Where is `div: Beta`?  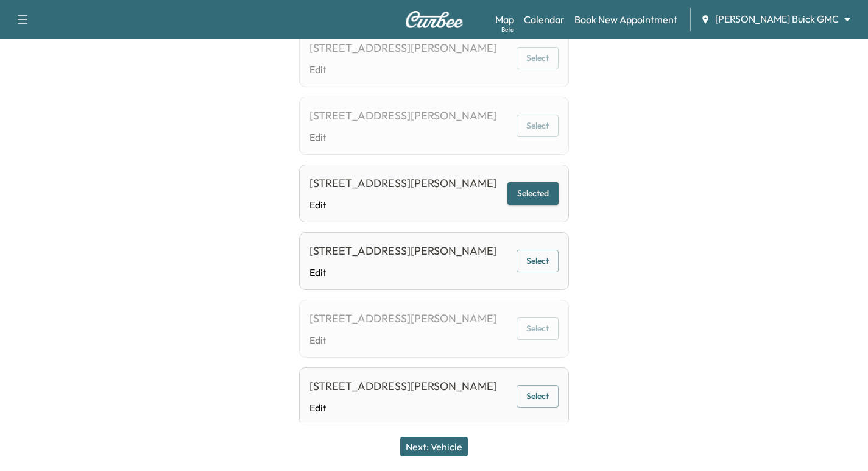
div: Beta is located at coordinates (507, 29).